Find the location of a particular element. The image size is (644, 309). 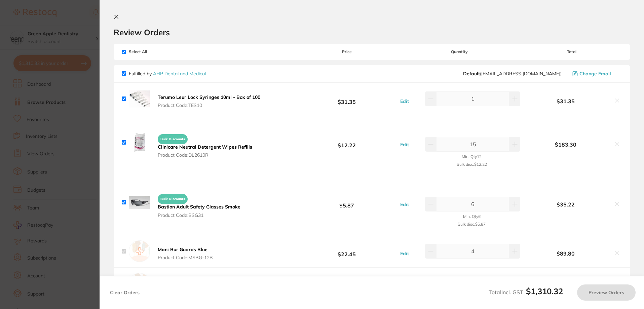

span: Change Email is located at coordinates (595, 74).